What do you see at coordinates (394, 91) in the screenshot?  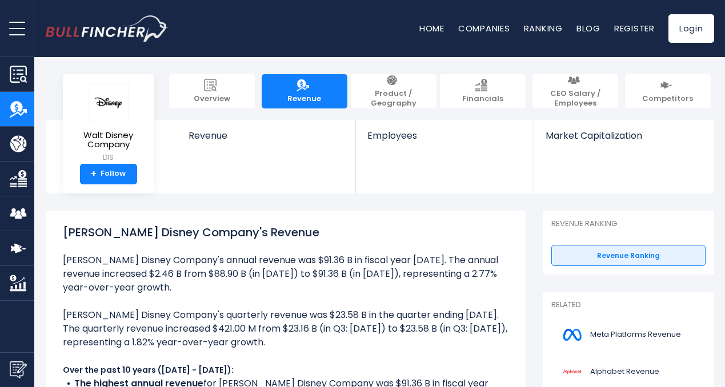 I see `a: Product / Geography` at bounding box center [394, 91].